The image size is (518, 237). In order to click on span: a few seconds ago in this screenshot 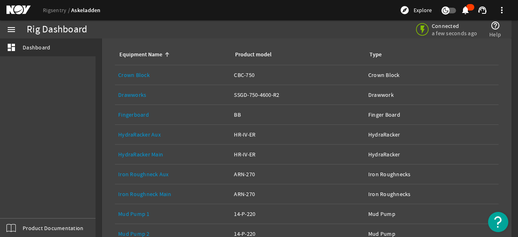, I will do `click(454, 33)`.